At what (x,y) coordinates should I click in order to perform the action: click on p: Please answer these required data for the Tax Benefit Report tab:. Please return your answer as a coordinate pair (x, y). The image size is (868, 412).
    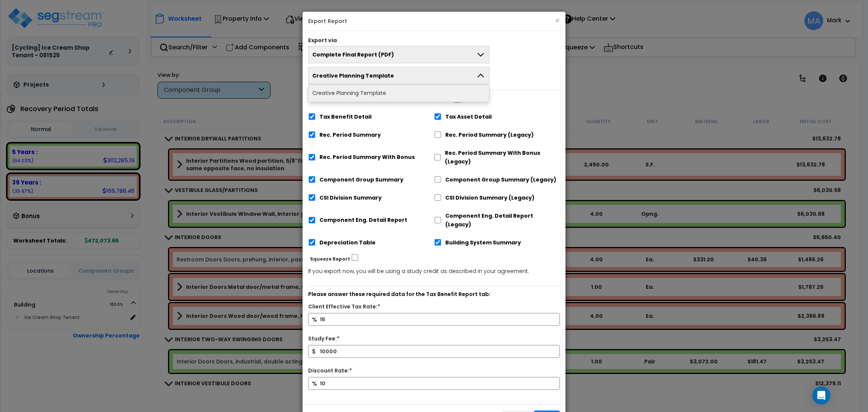
    Looking at the image, I should click on (434, 295).